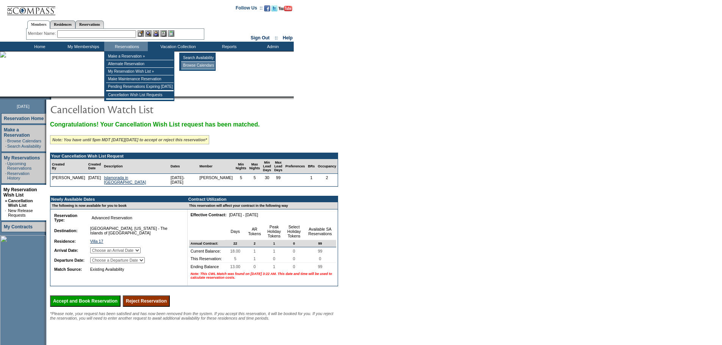 The height and width of the screenshot is (345, 722). What do you see at coordinates (24, 141) in the screenshot?
I see `a: Browse Calendars` at bounding box center [24, 141].